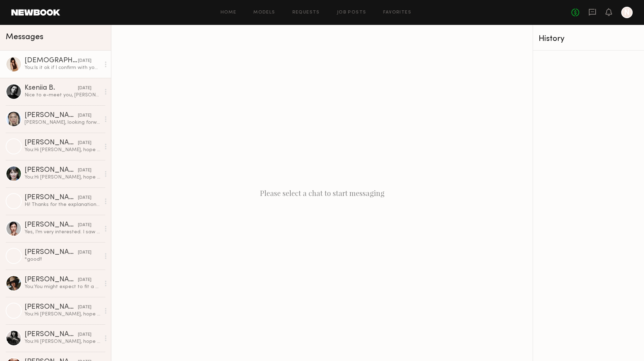 The width and height of the screenshot is (644, 361). I want to click on a: Job Posts, so click(352, 12).